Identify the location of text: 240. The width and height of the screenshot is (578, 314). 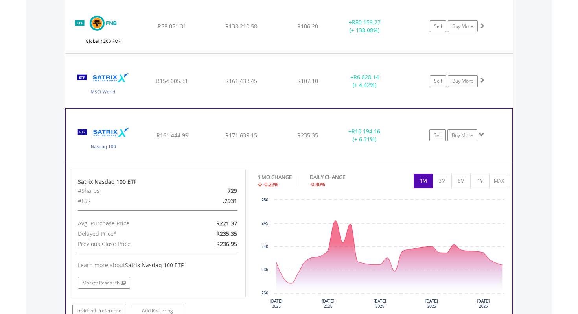
(264, 246).